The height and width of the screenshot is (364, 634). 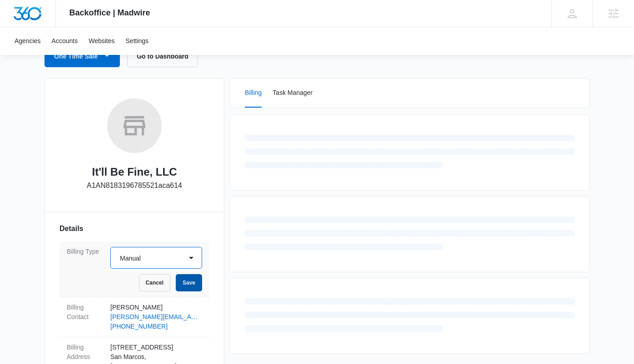 What do you see at coordinates (65, 41) in the screenshot?
I see `a: Accounts` at bounding box center [65, 41].